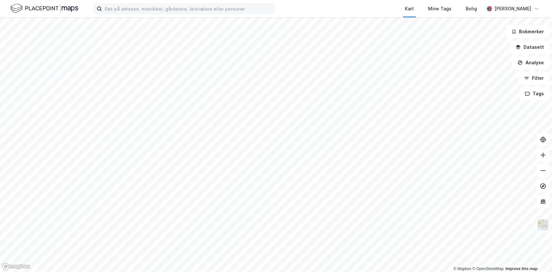 The width and height of the screenshot is (552, 272). I want to click on div: Bolig, so click(471, 9).